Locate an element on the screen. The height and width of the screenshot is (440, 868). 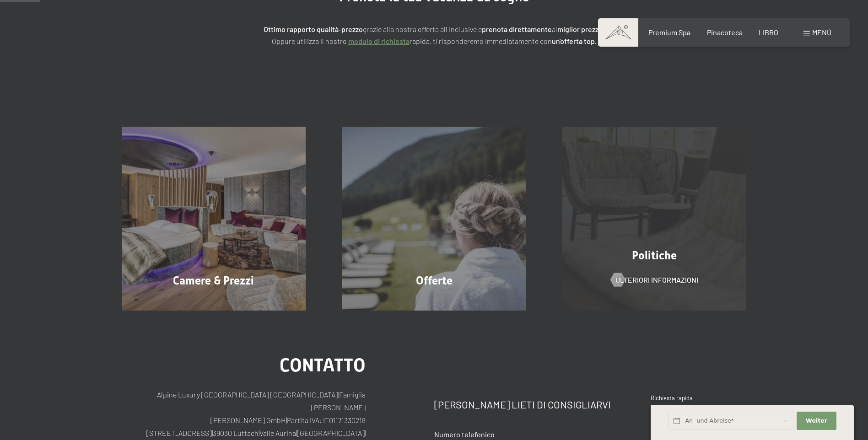
span: Numero telefonico is located at coordinates (464, 434).